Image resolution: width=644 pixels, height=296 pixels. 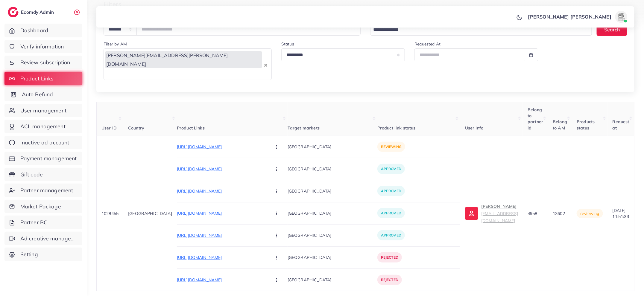 I want to click on span: Review subscription, so click(x=45, y=62).